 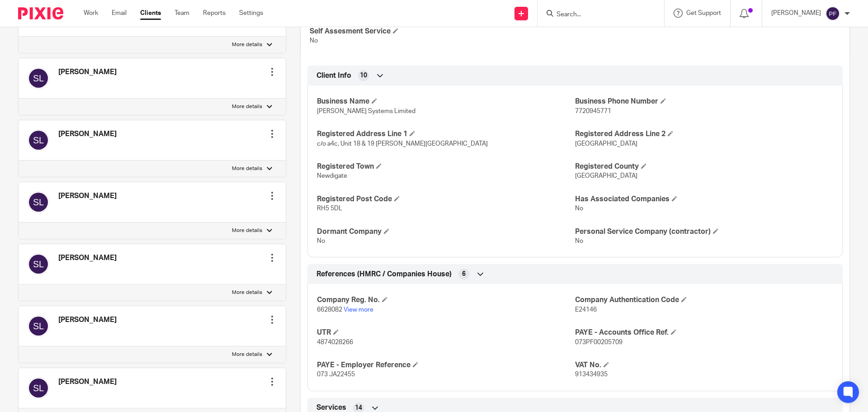 What do you see at coordinates (334, 75) in the screenshot?
I see `span: Client Info` at bounding box center [334, 75].